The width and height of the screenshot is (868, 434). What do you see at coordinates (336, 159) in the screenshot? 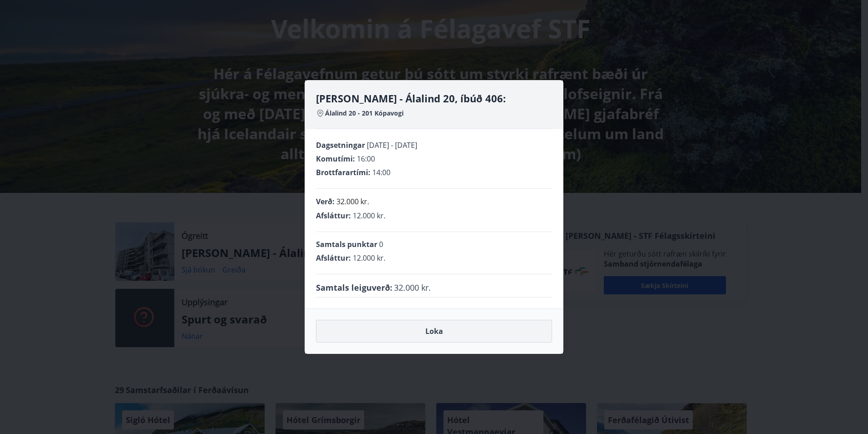
I see `span: Komutími :` at bounding box center [336, 159].